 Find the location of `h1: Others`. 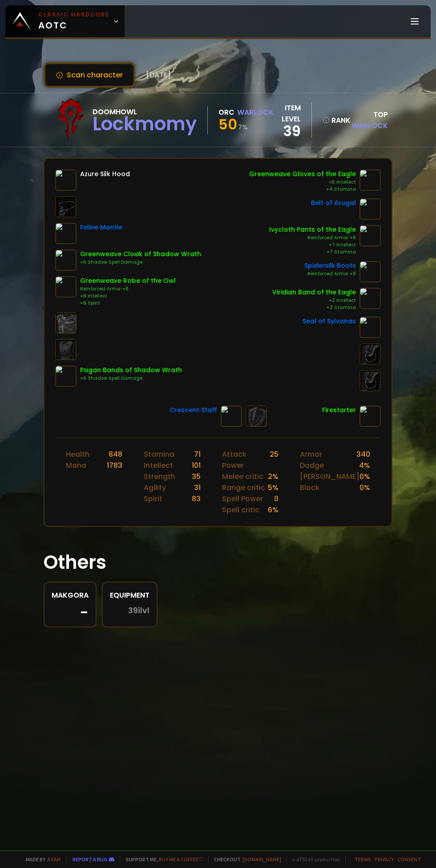

h1: Others is located at coordinates (218, 562).